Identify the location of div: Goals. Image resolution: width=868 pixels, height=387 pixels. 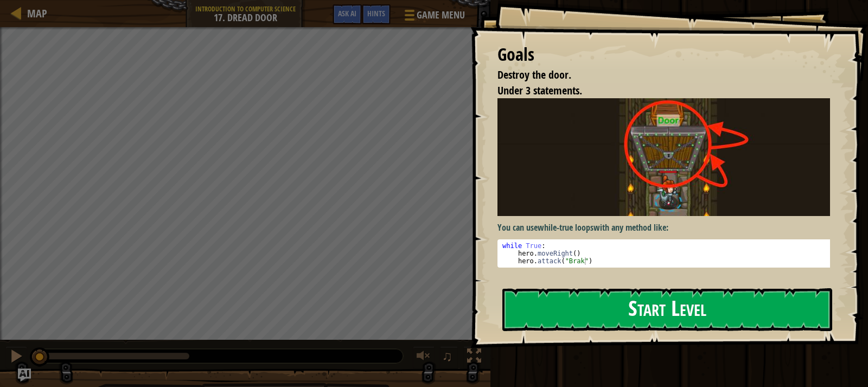
(663, 55).